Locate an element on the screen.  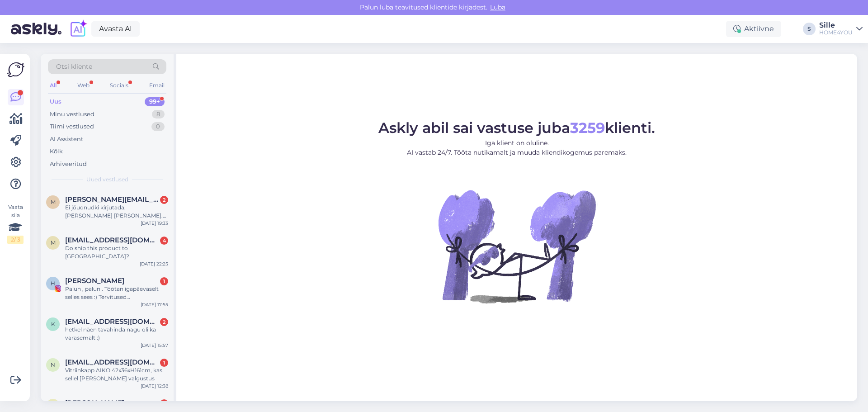
span: Otsi kliente is located at coordinates (74, 66).